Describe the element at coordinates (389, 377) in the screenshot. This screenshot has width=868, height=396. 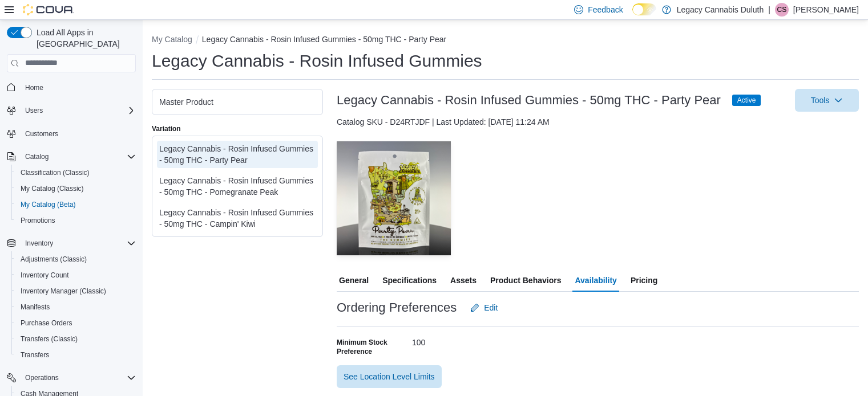
I see `button: See Location Level Limits` at that location.